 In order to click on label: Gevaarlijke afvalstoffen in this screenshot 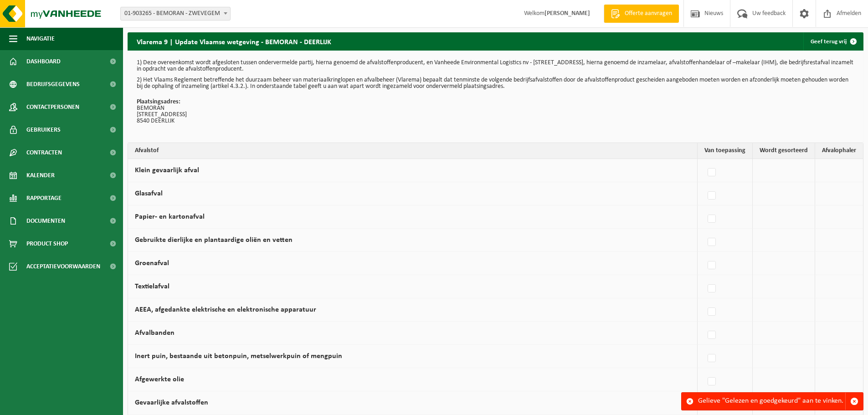, I will do `click(171, 403)`.